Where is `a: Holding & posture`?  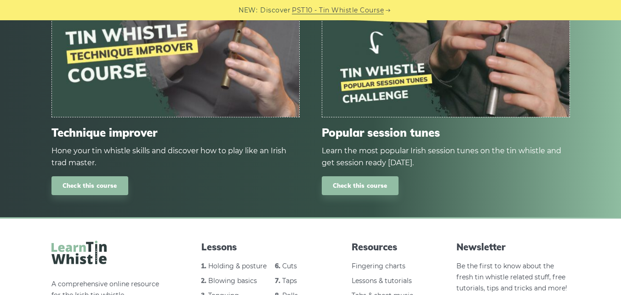 a: Holding & posture is located at coordinates (237, 266).